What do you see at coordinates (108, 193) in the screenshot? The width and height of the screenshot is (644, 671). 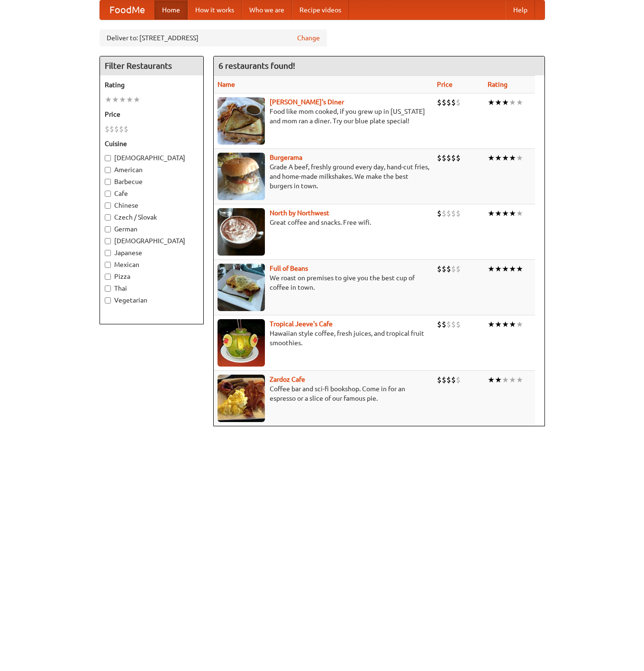 I see `input: Cafe` at bounding box center [108, 193].